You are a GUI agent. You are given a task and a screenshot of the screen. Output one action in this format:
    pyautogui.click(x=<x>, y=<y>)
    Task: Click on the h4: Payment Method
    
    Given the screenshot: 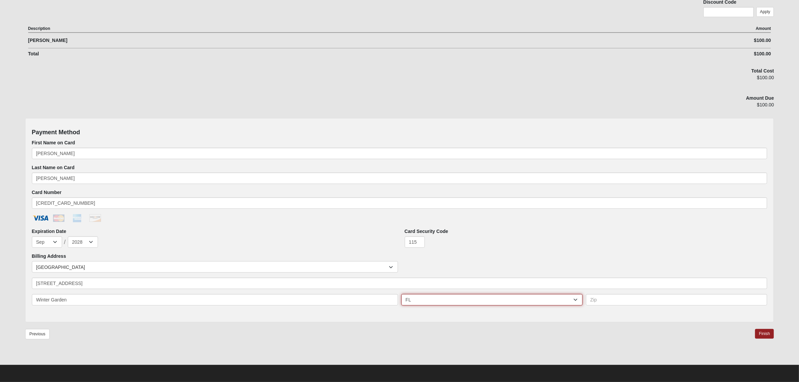 What is the action you would take?
    pyautogui.click(x=400, y=133)
    